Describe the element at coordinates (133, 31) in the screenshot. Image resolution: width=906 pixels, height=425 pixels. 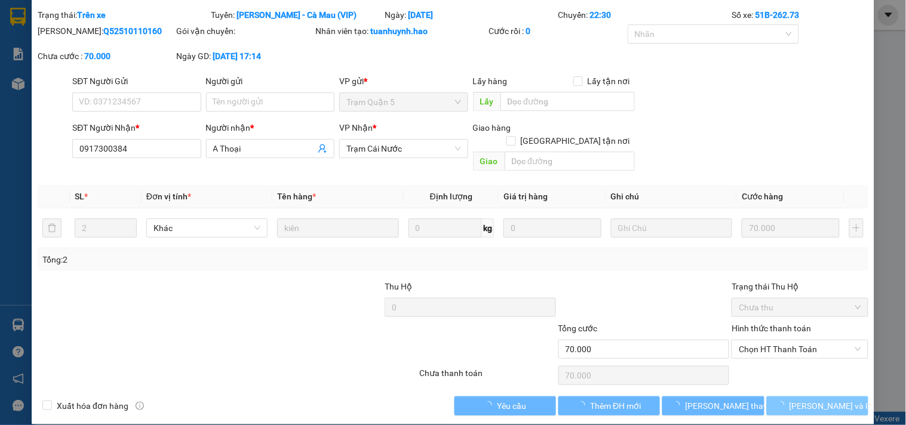
I see `b: Q52510110160` at that location.